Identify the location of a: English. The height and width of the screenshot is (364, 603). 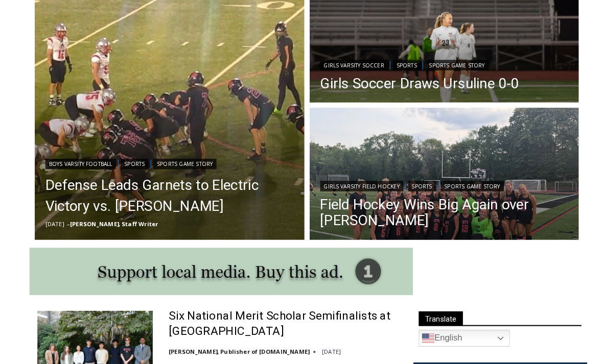
(451, 329).